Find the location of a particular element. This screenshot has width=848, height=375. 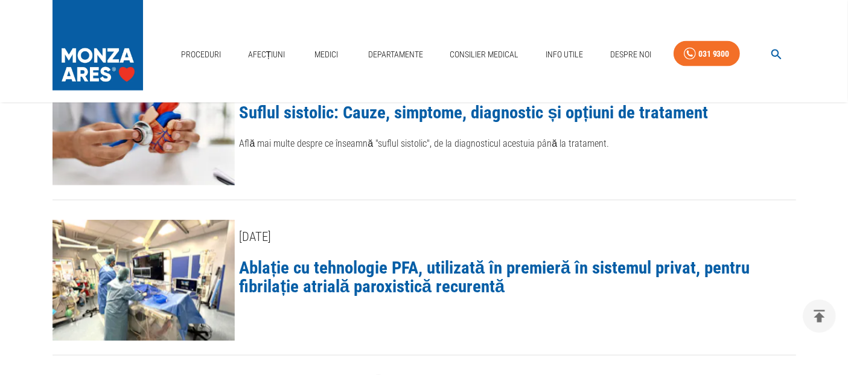

a: 031 9300 is located at coordinates (707, 54).